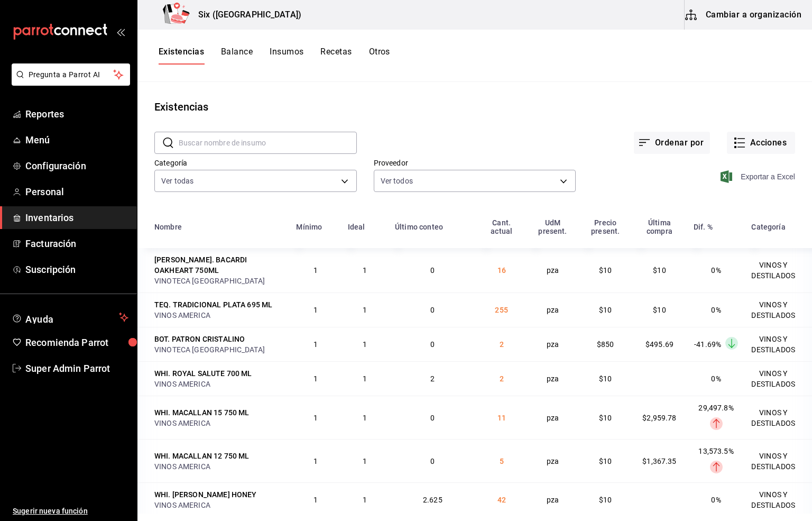  What do you see at coordinates (71, 75) in the screenshot?
I see `button: Pregunta a Parrot AI` at bounding box center [71, 75].